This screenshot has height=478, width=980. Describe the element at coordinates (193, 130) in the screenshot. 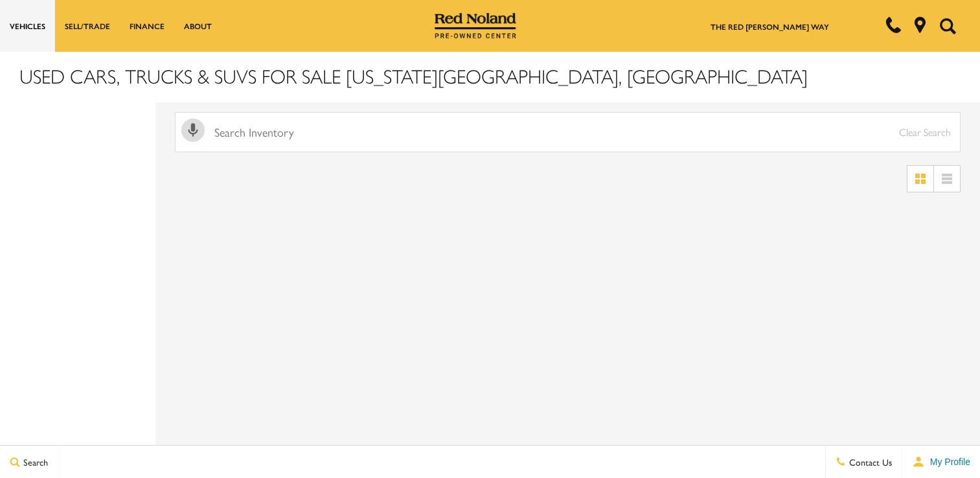

I see `svg: Click to toggle on voice search` at that location.